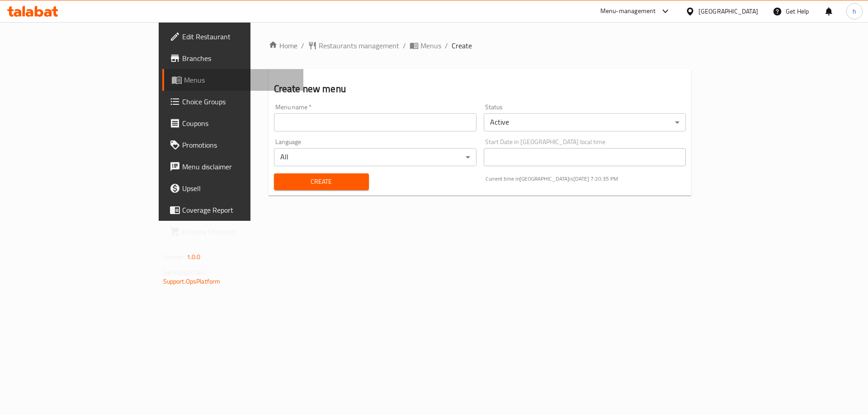  What do you see at coordinates (233, 58) in the screenshot?
I see `a: Branches` at bounding box center [233, 58].